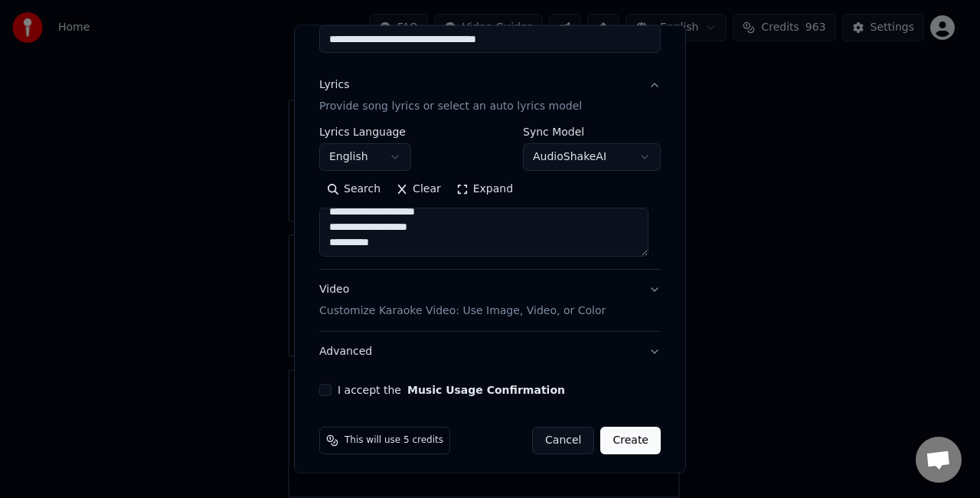 The width and height of the screenshot is (980, 498). I want to click on label: Lyrics Language, so click(366, 132).